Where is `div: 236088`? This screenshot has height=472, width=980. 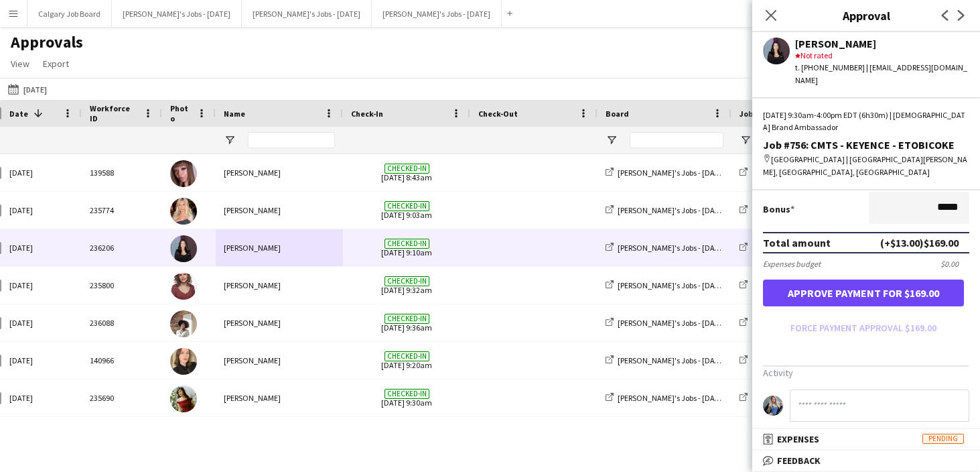
div: 236088 is located at coordinates (122, 322).